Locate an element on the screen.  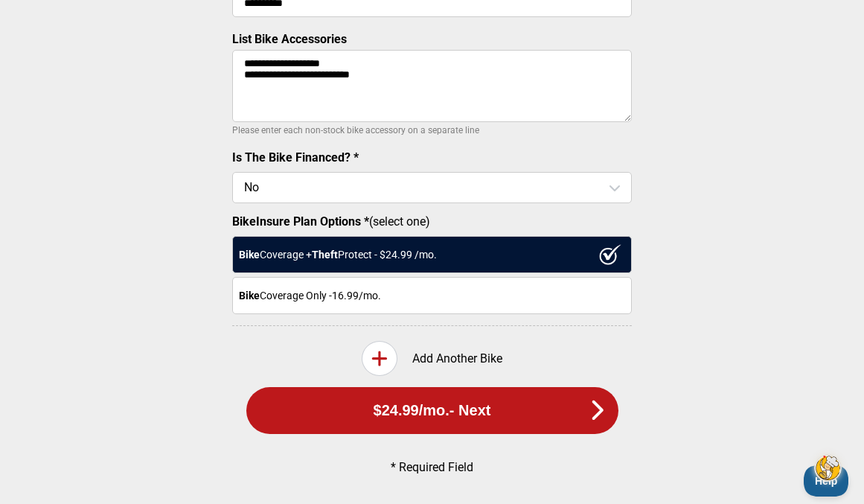
p: Please enter each non-stock bike accessory on a separate line is located at coordinates (432, 130).